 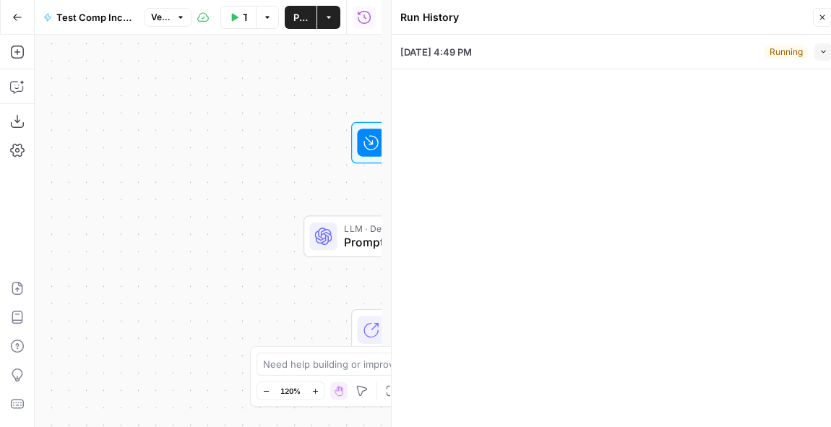 What do you see at coordinates (162, 17) in the screenshot?
I see `span: Version 1` at bounding box center [162, 17].